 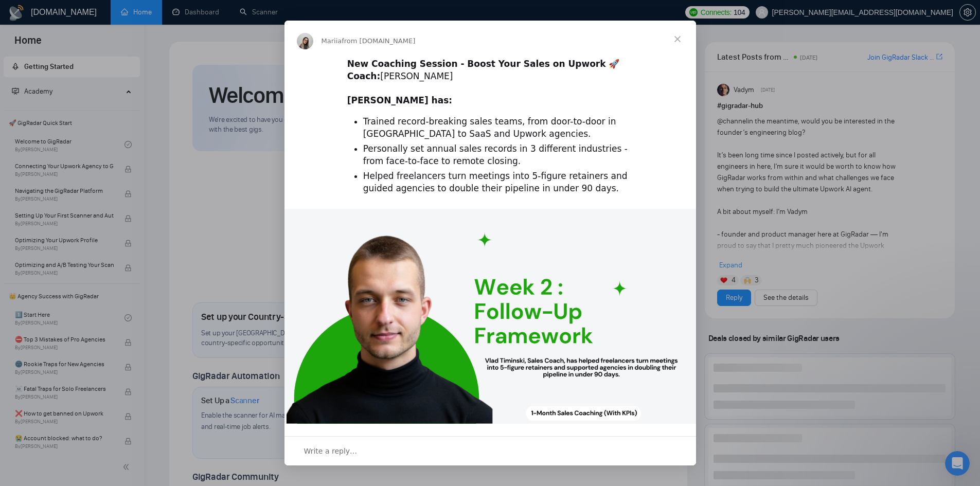 I want to click on b: New Coaching Session - Boost Your Sales on Upwork 🚀, so click(x=483, y=64).